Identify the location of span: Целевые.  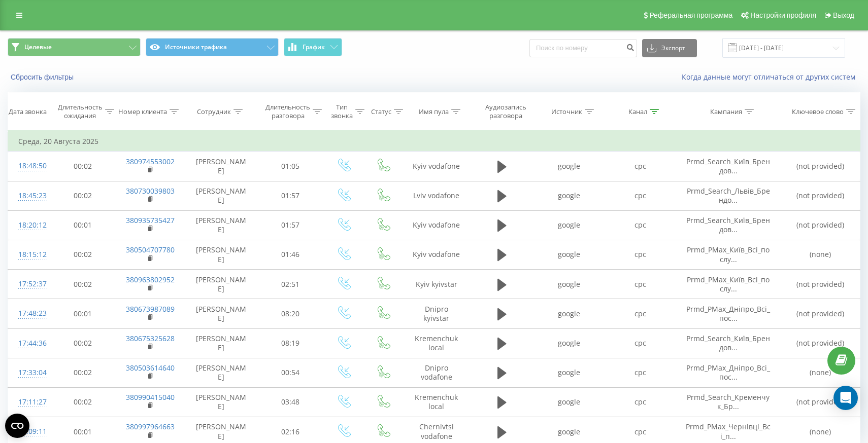
(38, 47).